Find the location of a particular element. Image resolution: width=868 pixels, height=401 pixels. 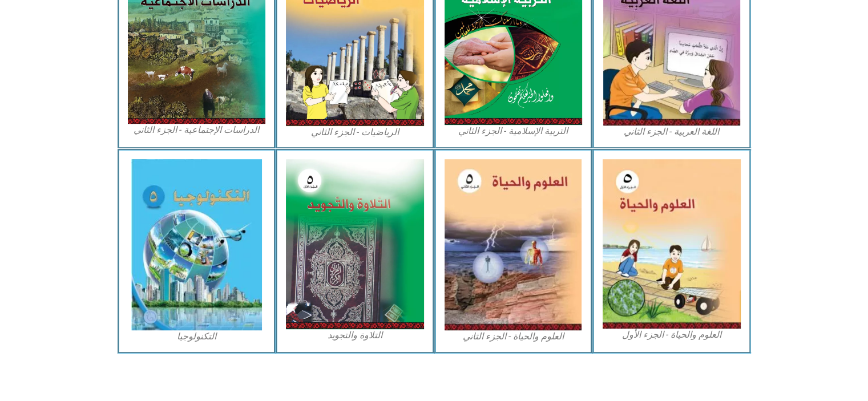

figcaption: التلاوة والتجويد is located at coordinates (355, 335).